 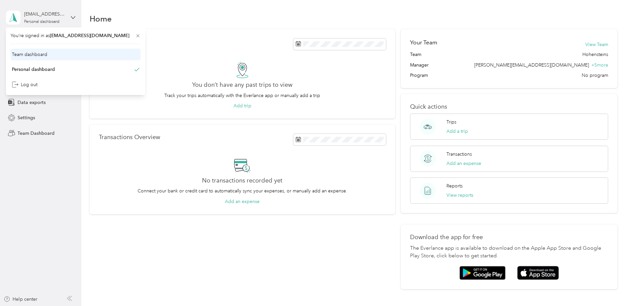 What do you see at coordinates (20, 299) in the screenshot?
I see `button: Help center` at bounding box center [20, 299].